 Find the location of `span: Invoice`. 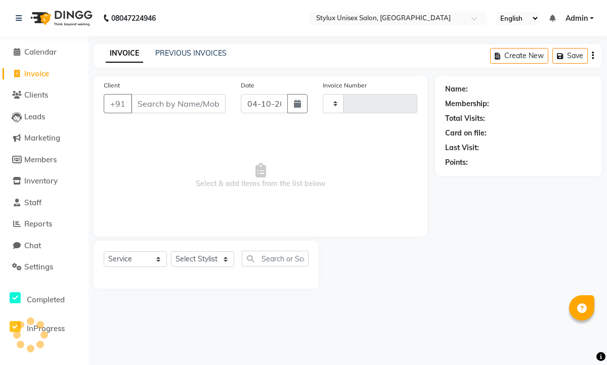

span: Invoice is located at coordinates (36, 73).